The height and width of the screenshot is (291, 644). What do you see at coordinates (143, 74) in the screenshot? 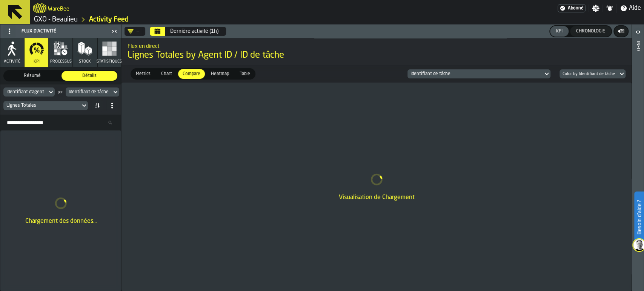
I see `span: Metrics` at bounding box center [143, 74].